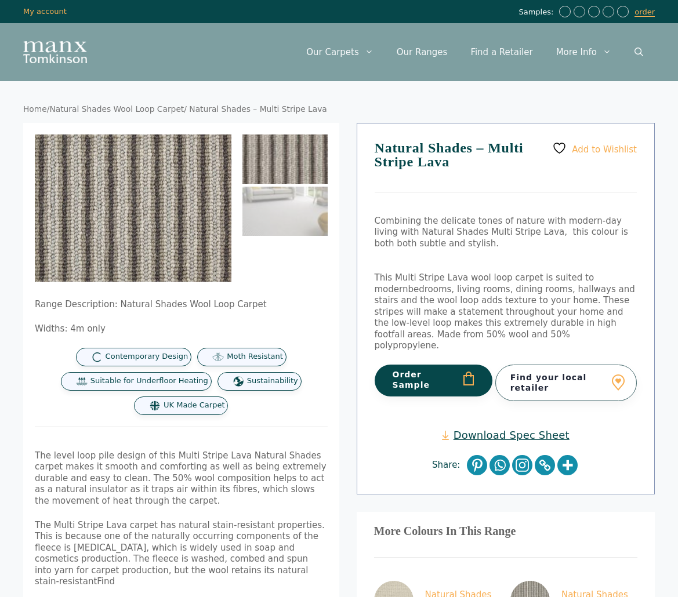  I want to click on a: Find your local retailer, so click(566, 383).